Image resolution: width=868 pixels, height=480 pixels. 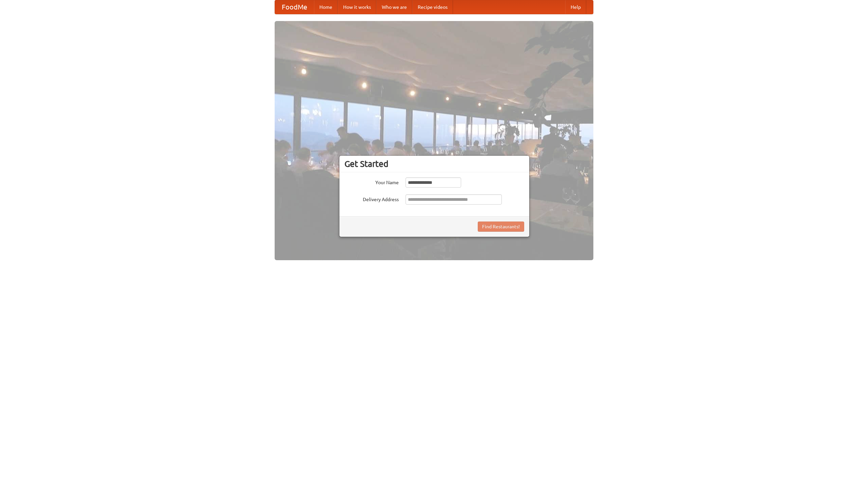 What do you see at coordinates (501, 226) in the screenshot?
I see `button: Find Restaurants!` at bounding box center [501, 226].